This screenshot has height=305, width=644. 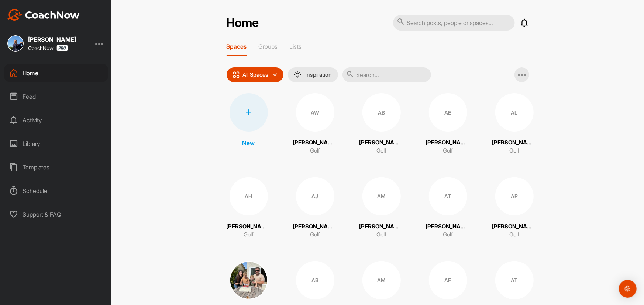 What do you see at coordinates (56, 73) in the screenshot?
I see `div: Home` at bounding box center [56, 73].